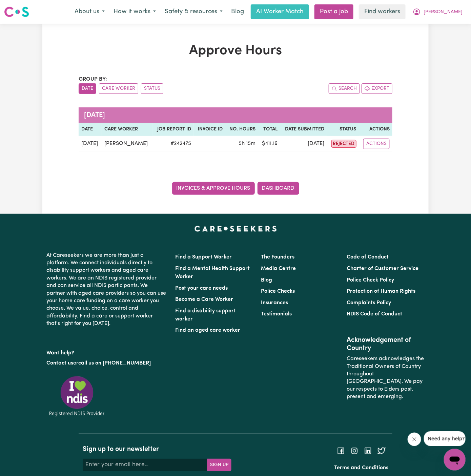 This screenshot has width=471, height=476. Describe the element at coordinates (278, 257) in the screenshot. I see `a: The Founders` at that location.